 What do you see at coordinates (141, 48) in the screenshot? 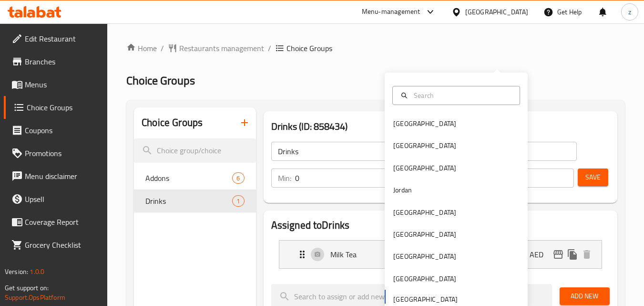
I see `a: Home` at bounding box center [141, 48].